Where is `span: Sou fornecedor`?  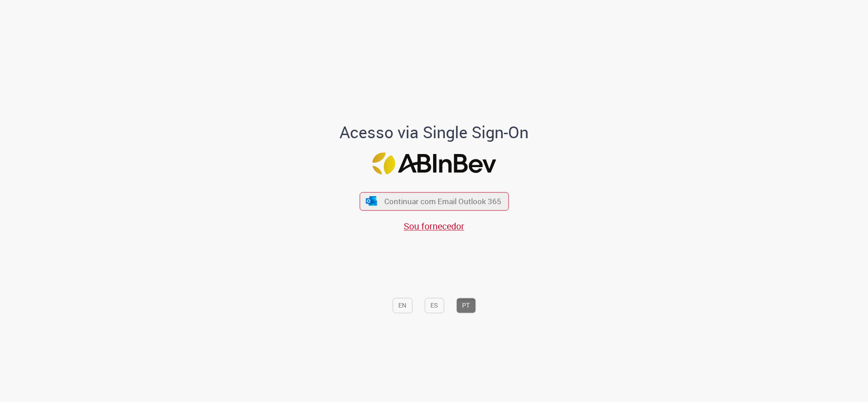 span: Sou fornecedor is located at coordinates (434, 226).